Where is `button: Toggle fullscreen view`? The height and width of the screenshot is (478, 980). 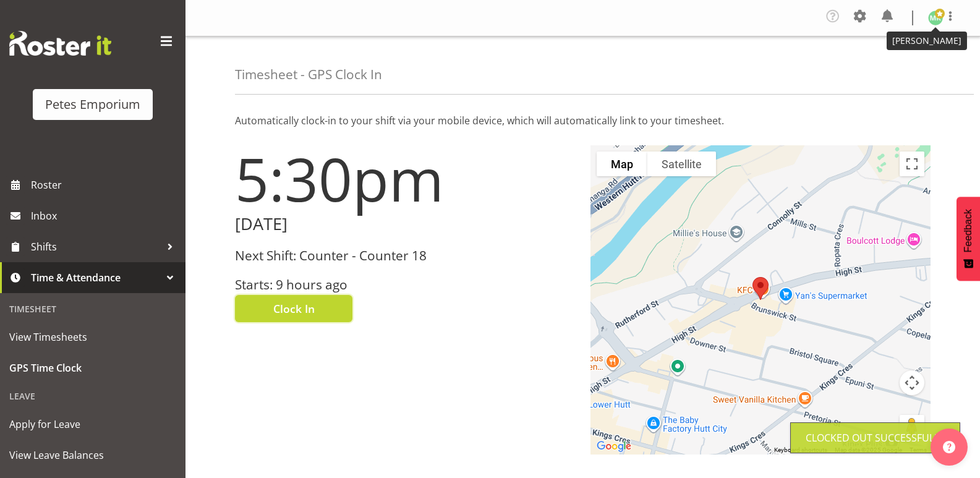 button: Toggle fullscreen view is located at coordinates (912, 164).